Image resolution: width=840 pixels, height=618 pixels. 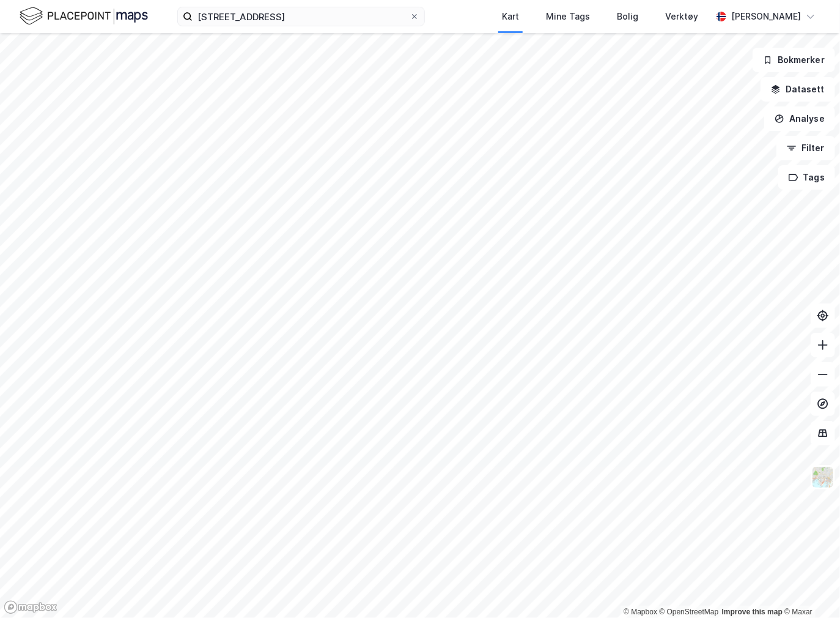 What do you see at coordinates (809, 589) in the screenshot?
I see `div: Kontrollprogram for chat` at bounding box center [809, 589].